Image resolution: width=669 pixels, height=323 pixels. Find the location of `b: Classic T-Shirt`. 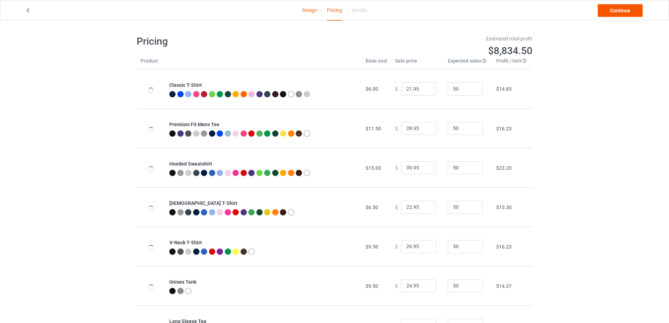

b: Classic T-Shirt is located at coordinates (186, 85).